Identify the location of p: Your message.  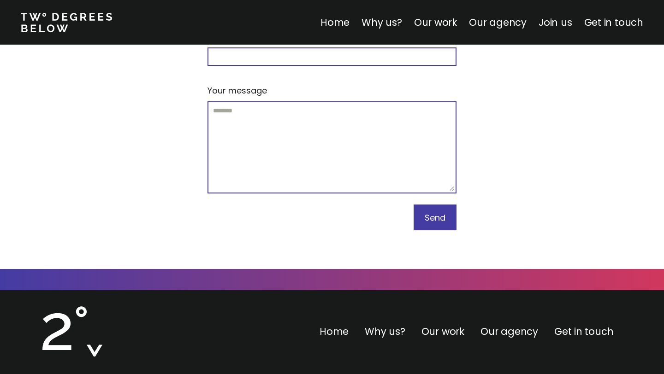
(237, 90).